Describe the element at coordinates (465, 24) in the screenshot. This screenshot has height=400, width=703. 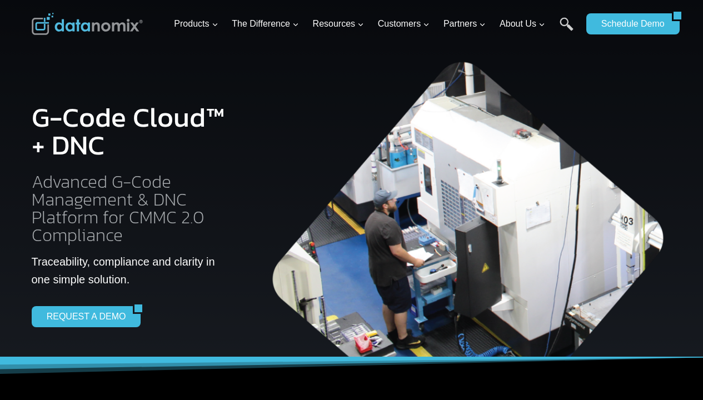
I see `span: Partners` at that location.